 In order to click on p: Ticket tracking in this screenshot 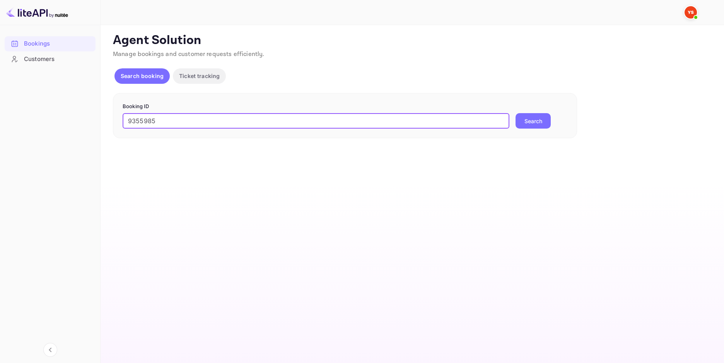, I will do `click(199, 76)`.